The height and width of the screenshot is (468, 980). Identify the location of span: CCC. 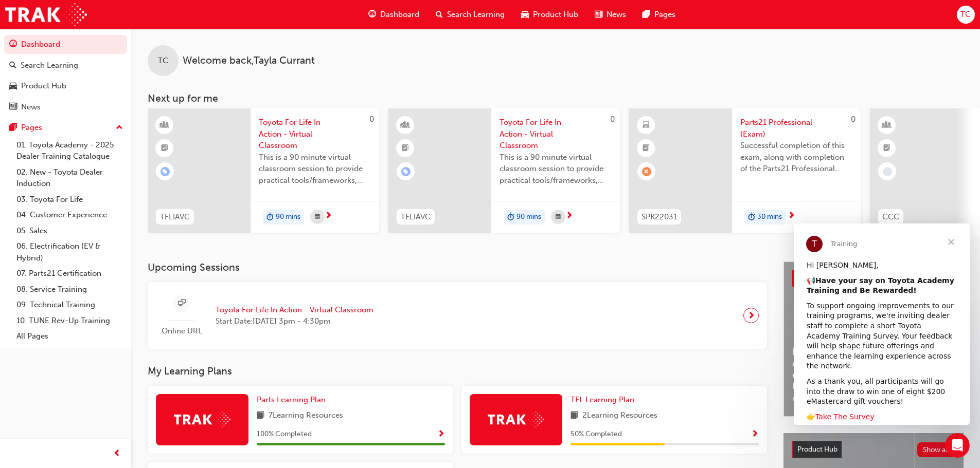
(891, 217).